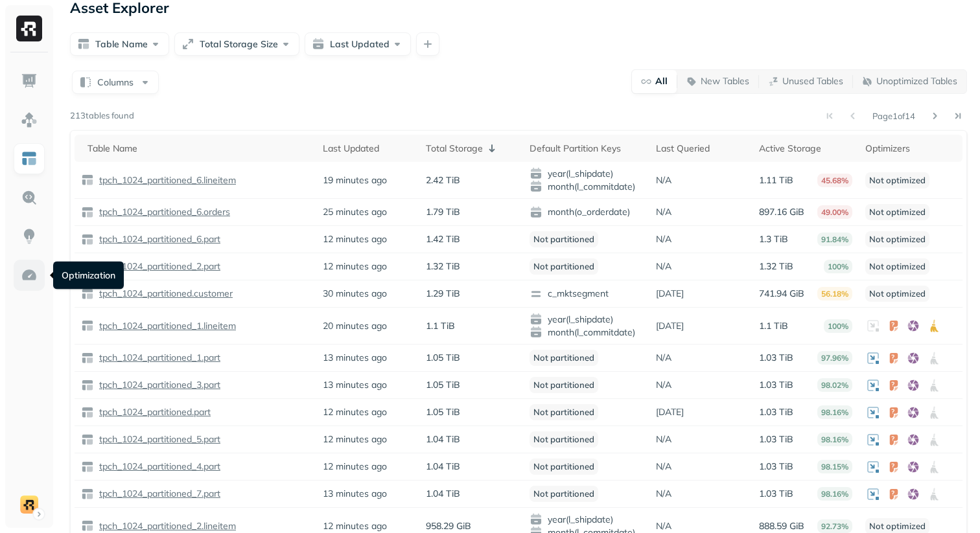 The height and width of the screenshot is (533, 980). Describe the element at coordinates (157, 439) in the screenshot. I see `a: tpch_1024_partitioned_5.part` at that location.